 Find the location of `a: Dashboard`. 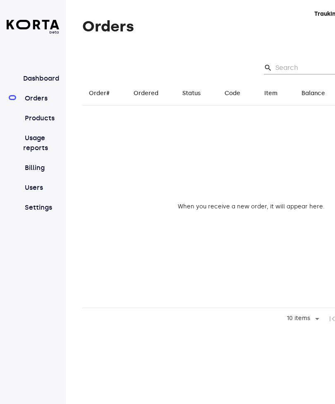

a: Dashboard is located at coordinates (41, 76).